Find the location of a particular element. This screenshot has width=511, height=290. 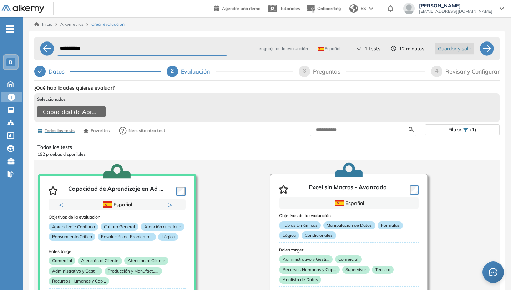

span: Guardar y salir is located at coordinates (454, 49).